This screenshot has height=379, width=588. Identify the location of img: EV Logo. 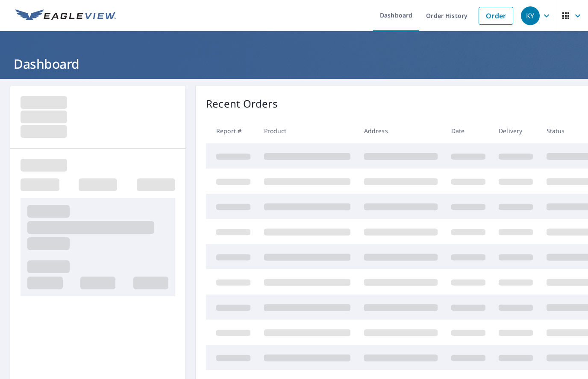
(66, 16).